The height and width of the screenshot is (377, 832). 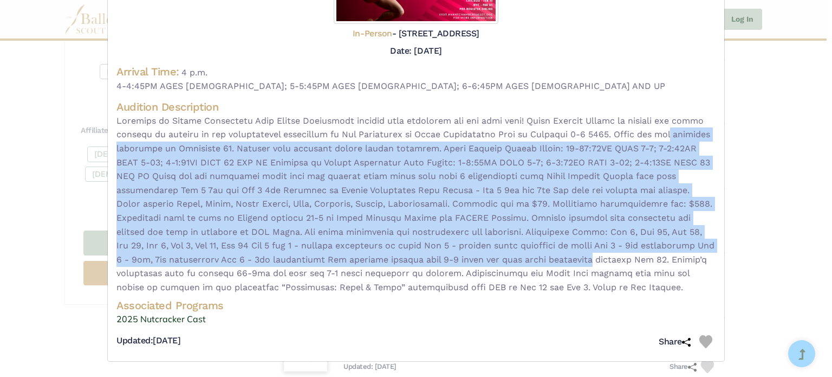 I want to click on h4: Audition Description, so click(x=416, y=107).